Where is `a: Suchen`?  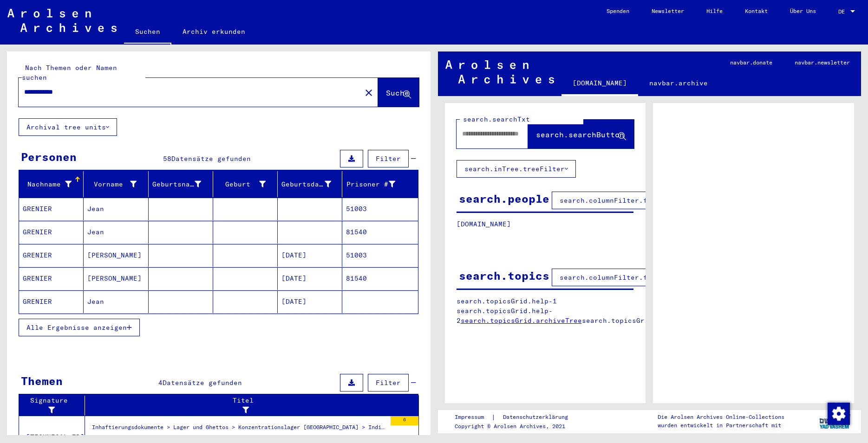
a: Suchen is located at coordinates (148, 32).